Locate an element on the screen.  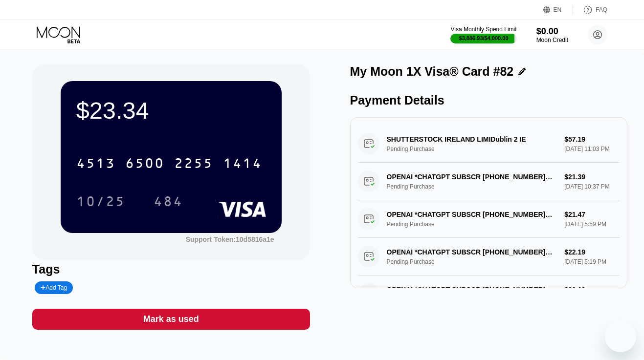
div: $0.00 is located at coordinates (552, 32).